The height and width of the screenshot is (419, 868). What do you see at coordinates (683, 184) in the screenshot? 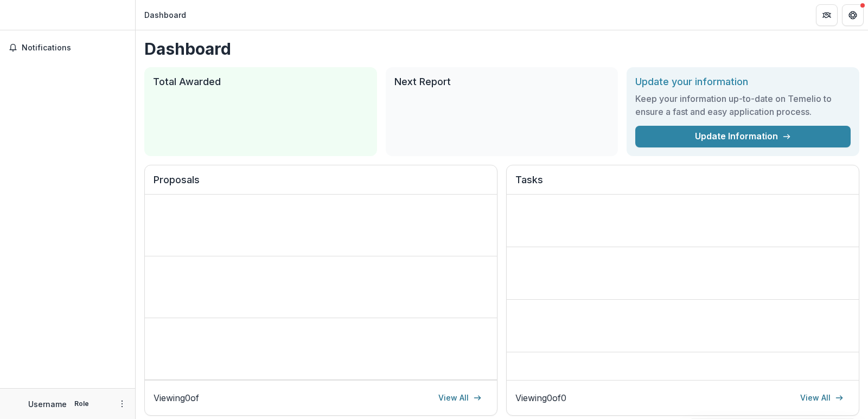
I see `h2: Tasks` at bounding box center [683, 184].